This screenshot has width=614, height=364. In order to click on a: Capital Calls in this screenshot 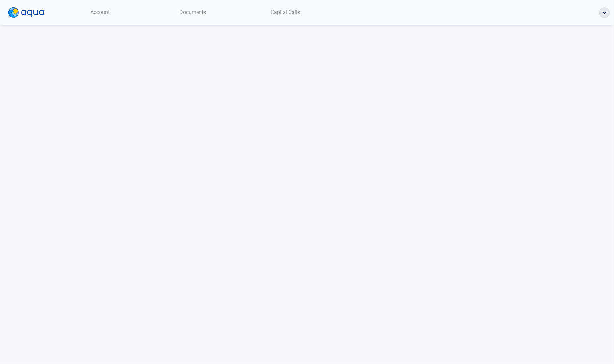, I will do `click(285, 12)`.